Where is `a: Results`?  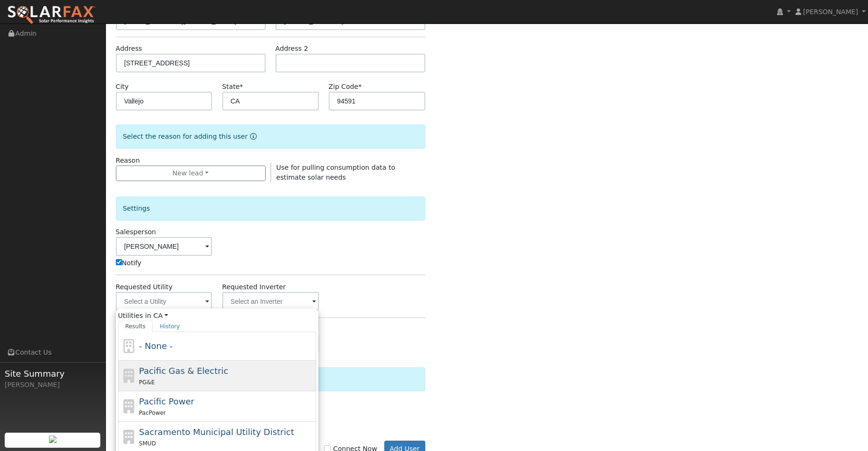 a: Results is located at coordinates (136, 326).